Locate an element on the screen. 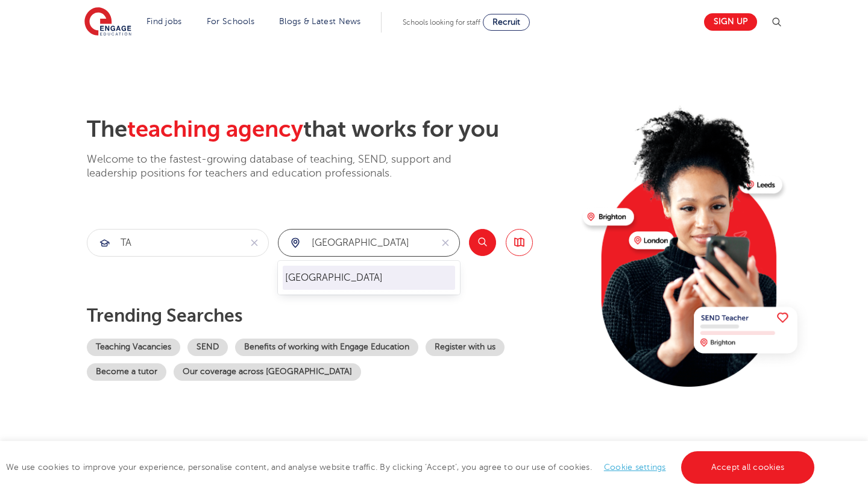  button: Search is located at coordinates (482, 242).